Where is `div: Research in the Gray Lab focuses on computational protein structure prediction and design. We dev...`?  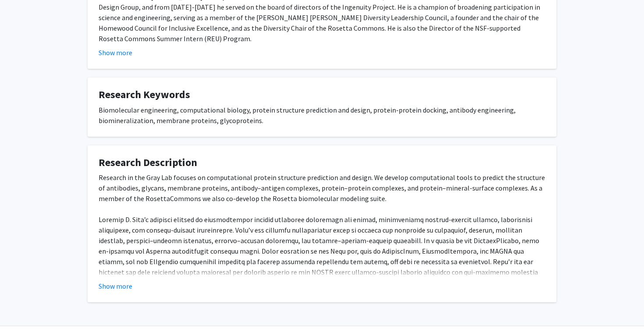 div: Research in the Gray Lab focuses on computational protein structure prediction and design. We dev... is located at coordinates (322, 240).